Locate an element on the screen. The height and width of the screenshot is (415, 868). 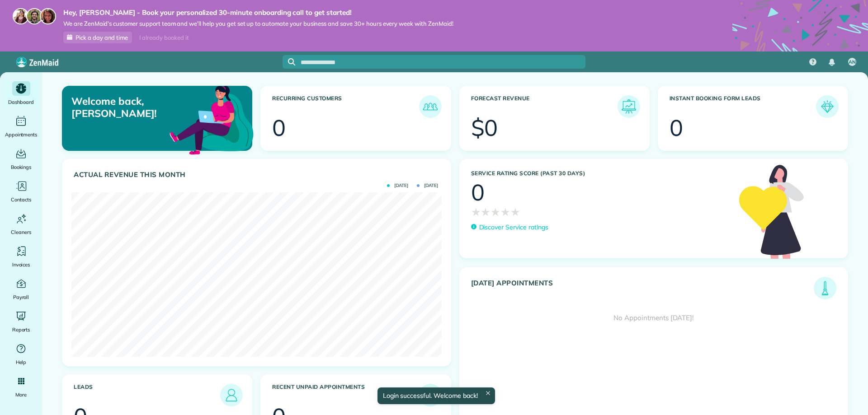
h3: Service Rating score (past 30 days) is located at coordinates (600, 174).